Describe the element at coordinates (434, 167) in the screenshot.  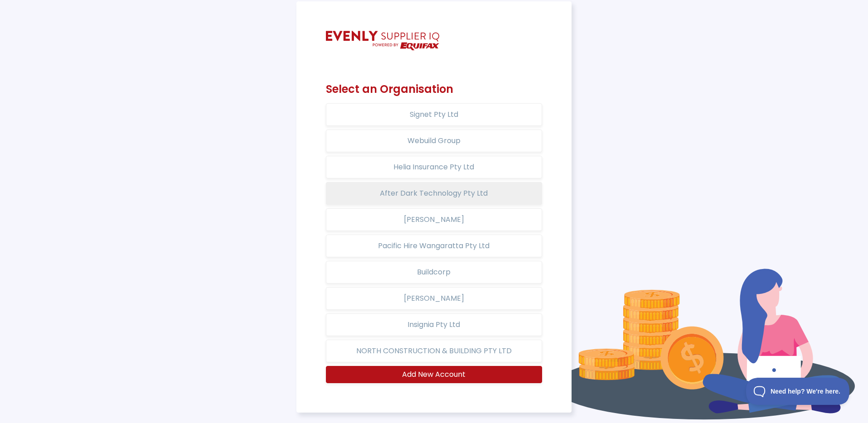
I see `button: Helia Insurance Pty Ltd` at that location.